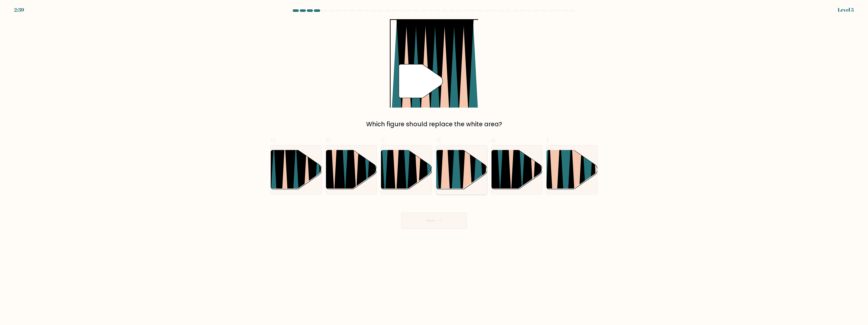 The height and width of the screenshot is (325, 868). Describe the element at coordinates (329, 140) in the screenshot. I see `span: b.` at that location.